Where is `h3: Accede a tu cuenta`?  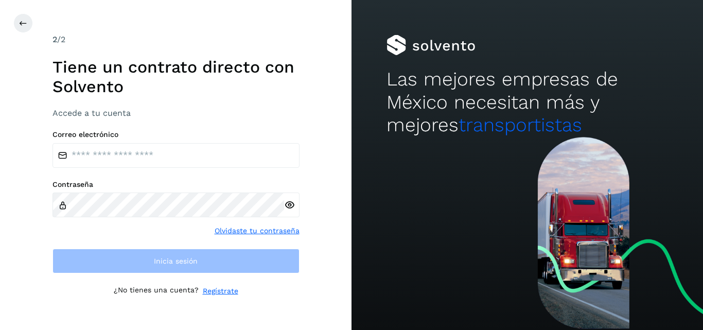 h3: Accede a tu cuenta is located at coordinates (176, 113).